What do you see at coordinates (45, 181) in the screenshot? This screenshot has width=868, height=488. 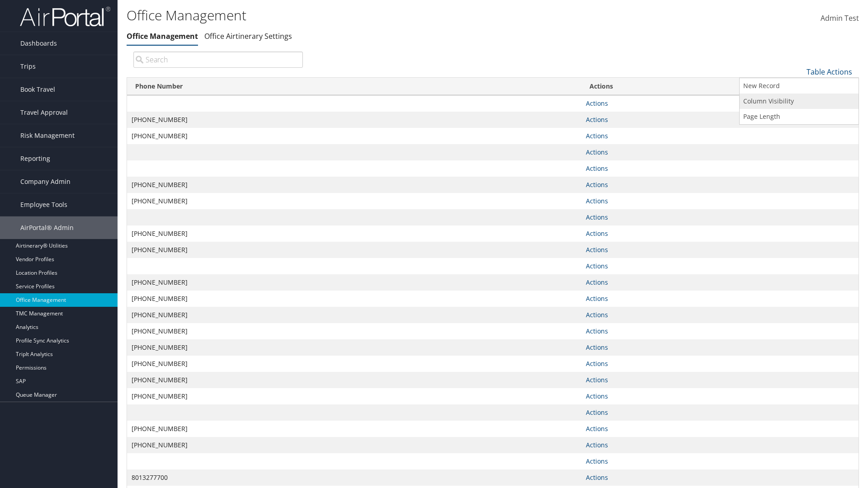 I see `span: Company Admin` at bounding box center [45, 181].